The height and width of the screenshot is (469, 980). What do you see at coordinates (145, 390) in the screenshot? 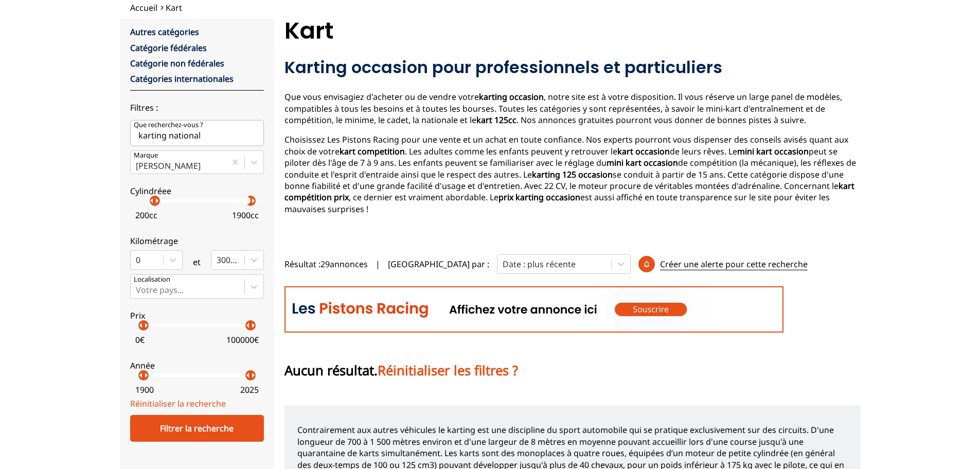
I see `p: 1900` at bounding box center [145, 390].